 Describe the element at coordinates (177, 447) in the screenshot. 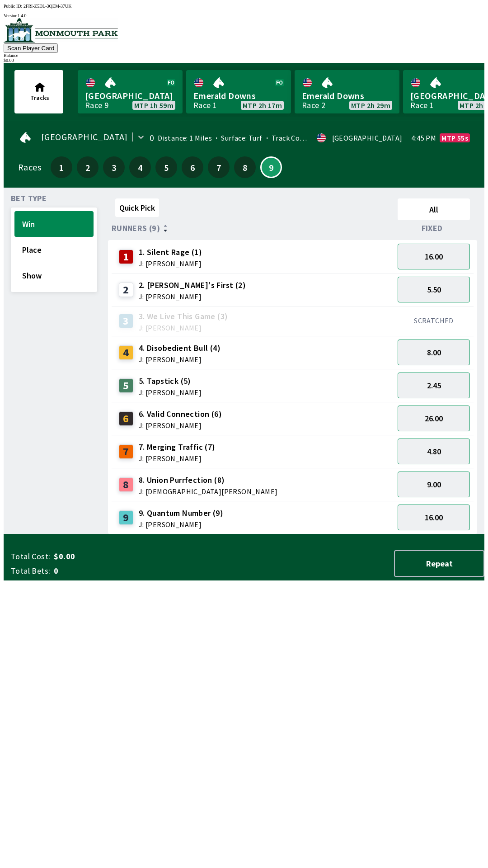

I see `span: 7. Merging Traffic (7)` at that location.